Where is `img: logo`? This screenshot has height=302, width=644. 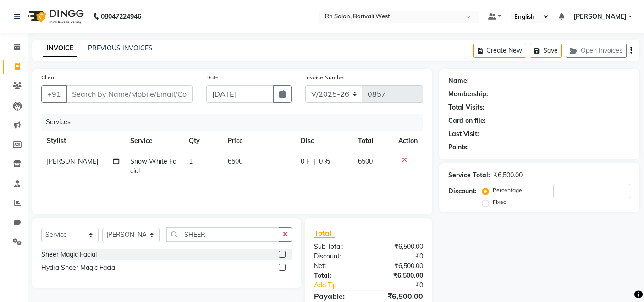
img: logo is located at coordinates (55, 16).